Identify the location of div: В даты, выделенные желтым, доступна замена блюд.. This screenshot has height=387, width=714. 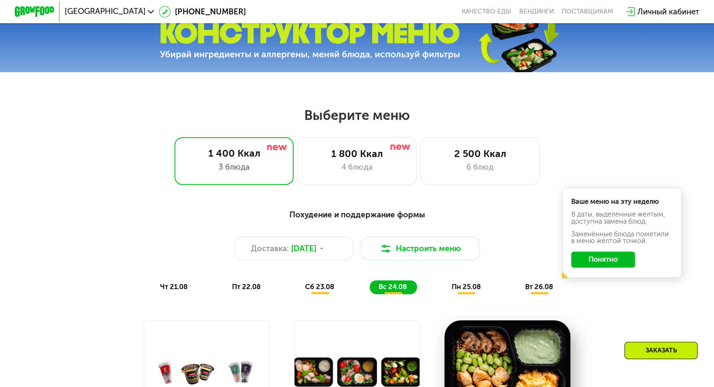
(622, 218).